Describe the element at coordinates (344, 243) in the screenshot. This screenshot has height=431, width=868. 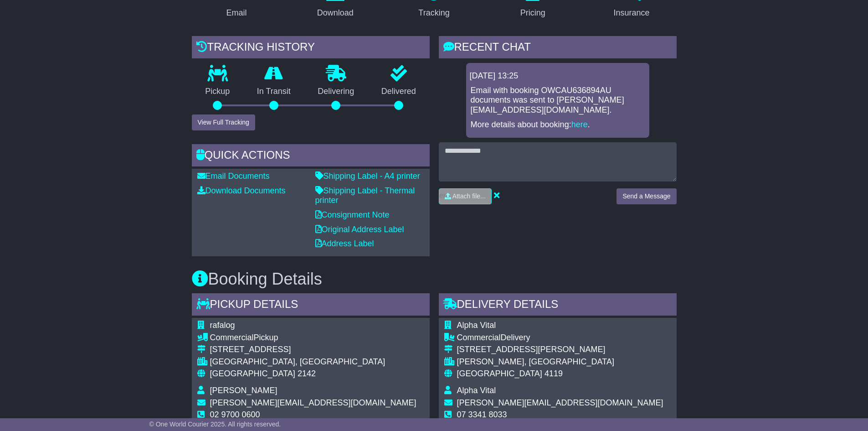
I see `a: Address Label` at that location.